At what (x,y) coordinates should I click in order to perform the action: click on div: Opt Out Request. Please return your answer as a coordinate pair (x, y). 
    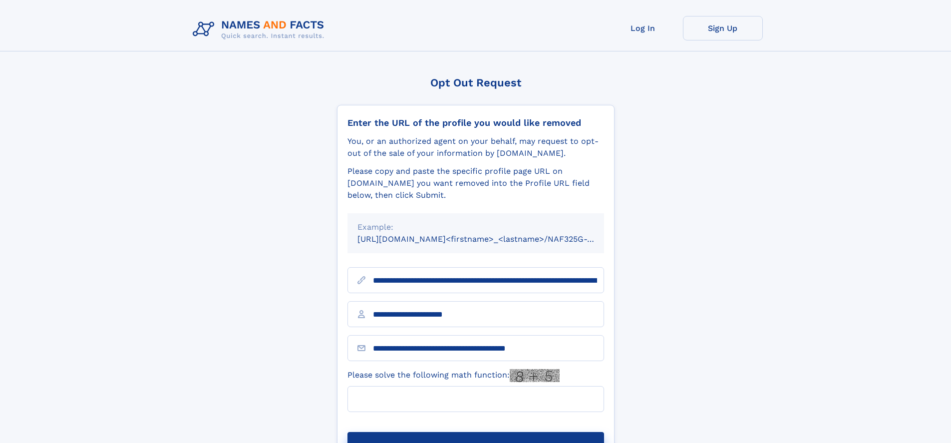
    Looking at the image, I should click on (476, 82).